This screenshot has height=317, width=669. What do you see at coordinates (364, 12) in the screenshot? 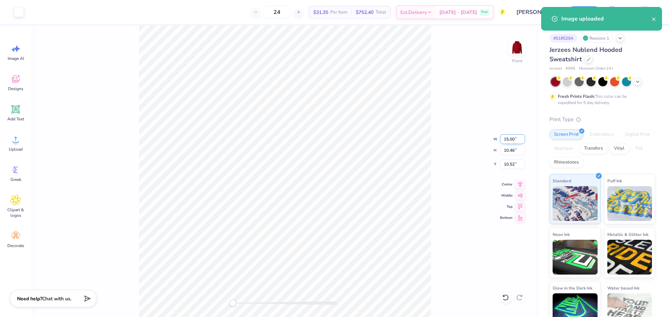
I see `span: $752.40` at bounding box center [364, 12].